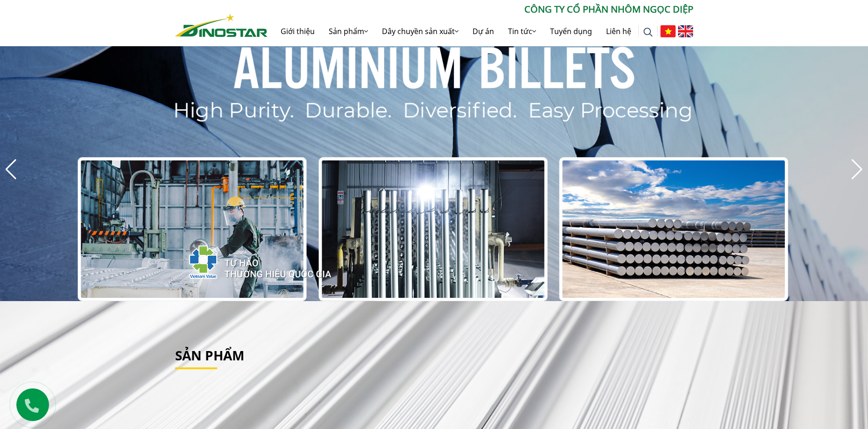 The height and width of the screenshot is (429, 868). Describe the element at coordinates (571, 31) in the screenshot. I see `a: Tuyển dụng` at that location.